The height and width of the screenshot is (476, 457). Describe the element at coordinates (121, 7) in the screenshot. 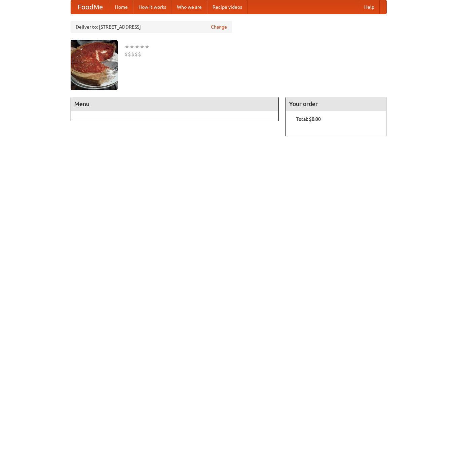

I see `a: Home` at that location.